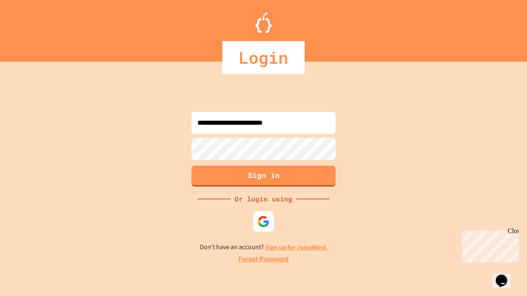  I want to click on img: google-icon.svg, so click(263, 222).